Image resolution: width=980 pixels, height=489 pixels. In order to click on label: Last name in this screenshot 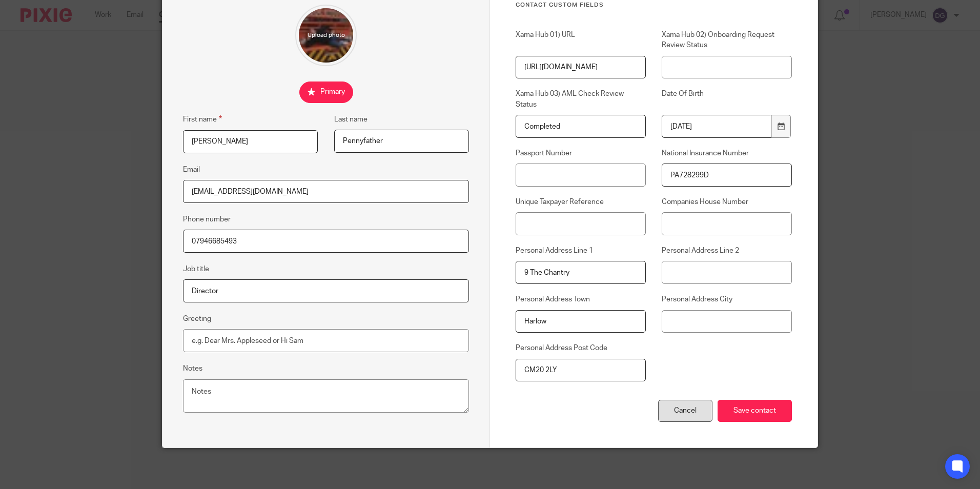, I will do `click(350, 119)`.